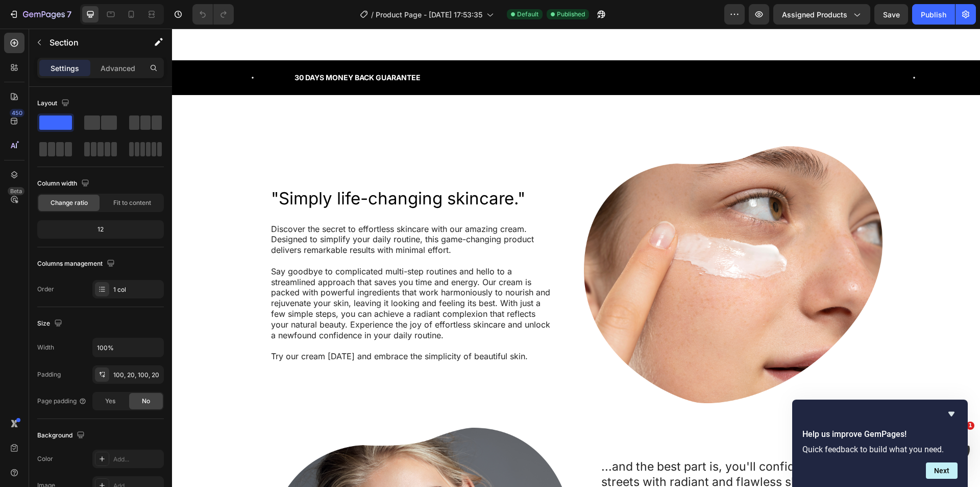  Describe the element at coordinates (45, 347) in the screenshot. I see `div: Width` at that location.